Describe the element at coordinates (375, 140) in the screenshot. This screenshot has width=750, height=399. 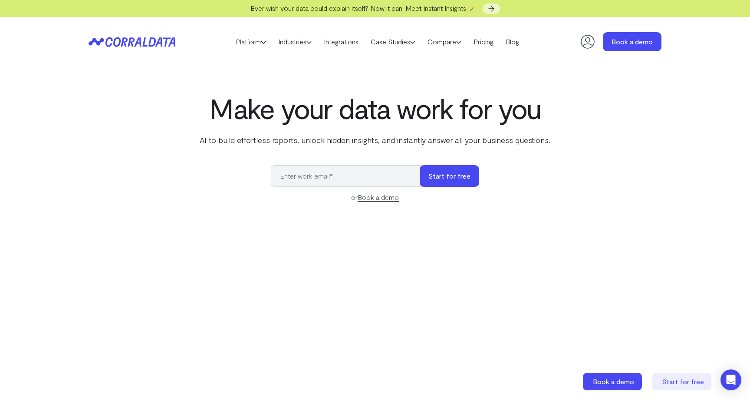
I see `p: AI to build effortless reports, unlock hidden insights, and instantly answer all your business qu...` at that location.